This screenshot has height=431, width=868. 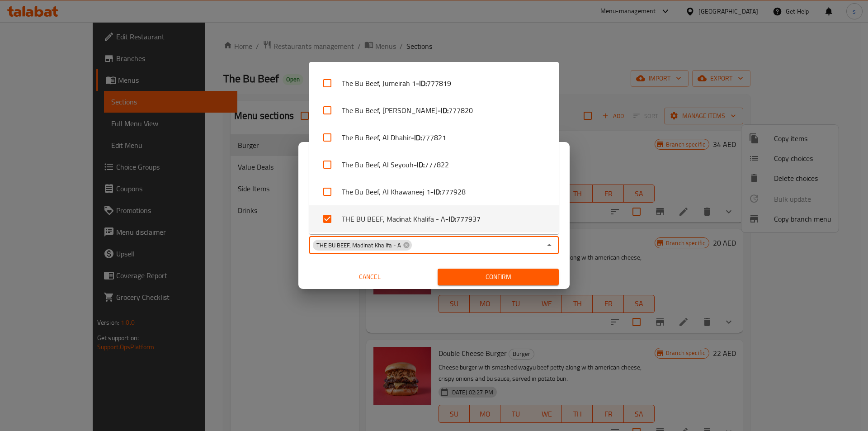 What do you see at coordinates (359, 245) in the screenshot?
I see `span: THE BU BEEF, Madinat Khalifa - A` at bounding box center [359, 245].